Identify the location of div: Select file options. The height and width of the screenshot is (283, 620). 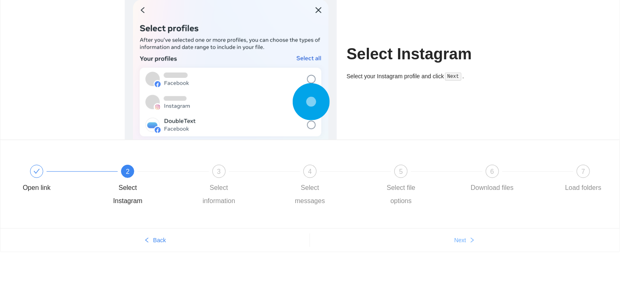
(401, 194).